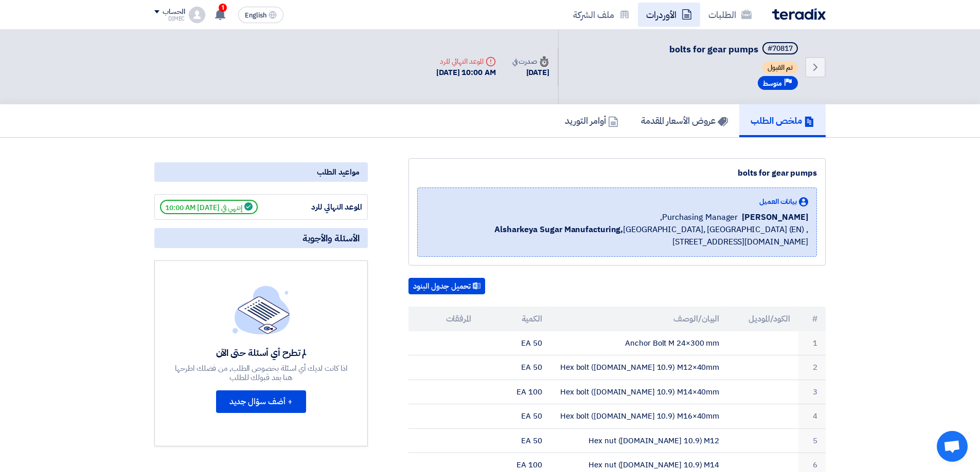 This screenshot has height=472, width=980. What do you see at coordinates (559, 230) in the screenshot?
I see `b: Alsharkeya Sugar Manufacturing,` at bounding box center [559, 230].